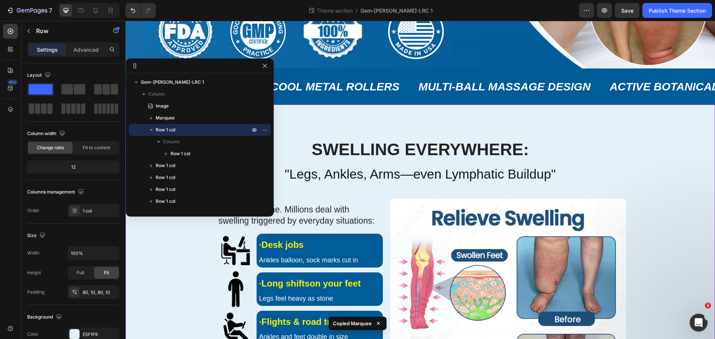  I want to click on h2: "Legs, Ankles, Arms—even Lymphatic Buildup", so click(295, 153).